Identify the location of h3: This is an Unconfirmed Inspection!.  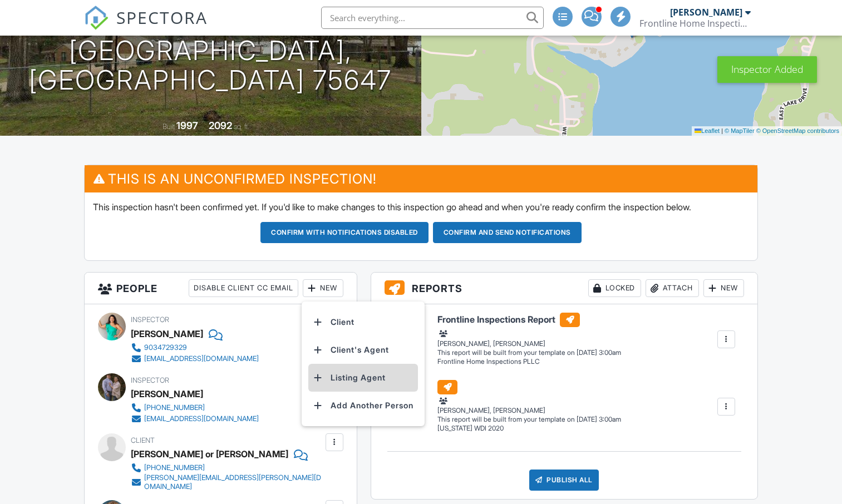
(421, 179).